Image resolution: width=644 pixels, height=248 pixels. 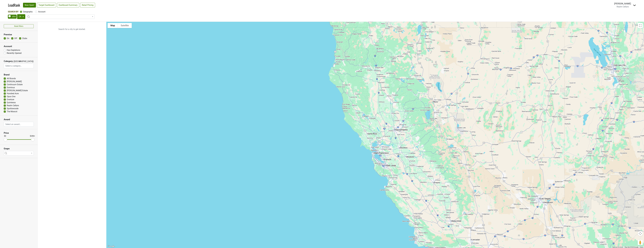 What do you see at coordinates (13, 12) in the screenshot?
I see `span: Search By` at bounding box center [13, 12].